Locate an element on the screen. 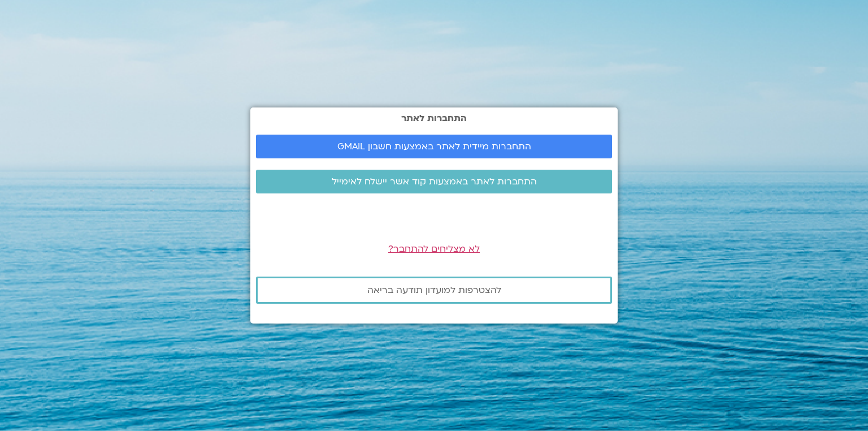  h2: התחברות לאתר is located at coordinates (434, 118).